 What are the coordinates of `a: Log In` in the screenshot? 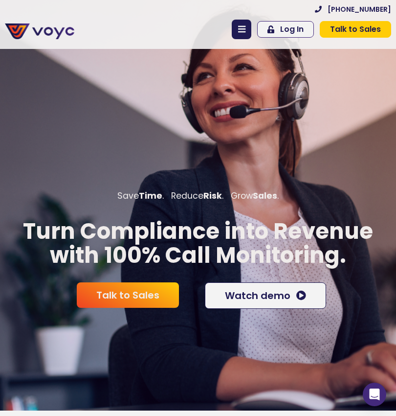 It's located at (286, 29).